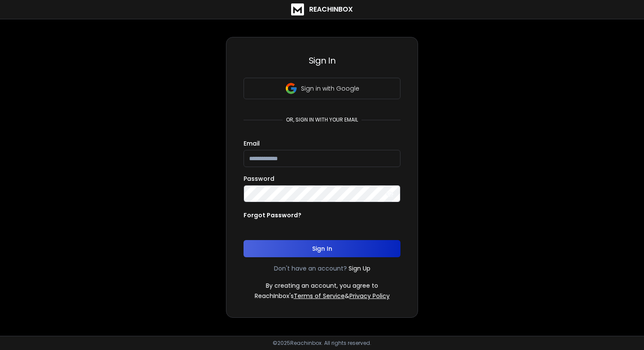  Describe the element at coordinates (322, 120) in the screenshot. I see `p: or, sign in with your email` at that location.